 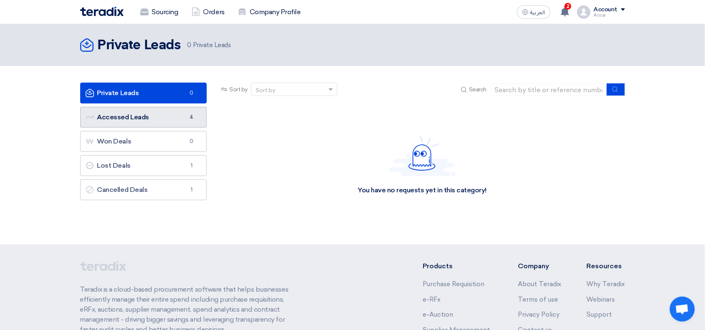 What do you see at coordinates (605, 10) in the screenshot?
I see `div: Account` at bounding box center [605, 10].